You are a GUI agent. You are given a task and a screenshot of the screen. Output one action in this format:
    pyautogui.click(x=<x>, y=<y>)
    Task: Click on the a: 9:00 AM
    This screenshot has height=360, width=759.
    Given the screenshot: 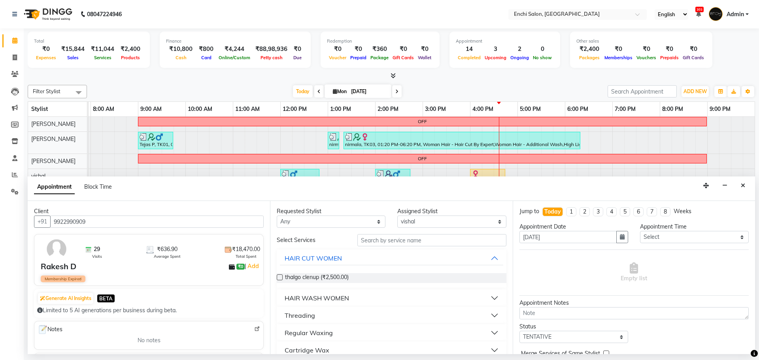 What is the action you would take?
    pyautogui.click(x=151, y=109)
    